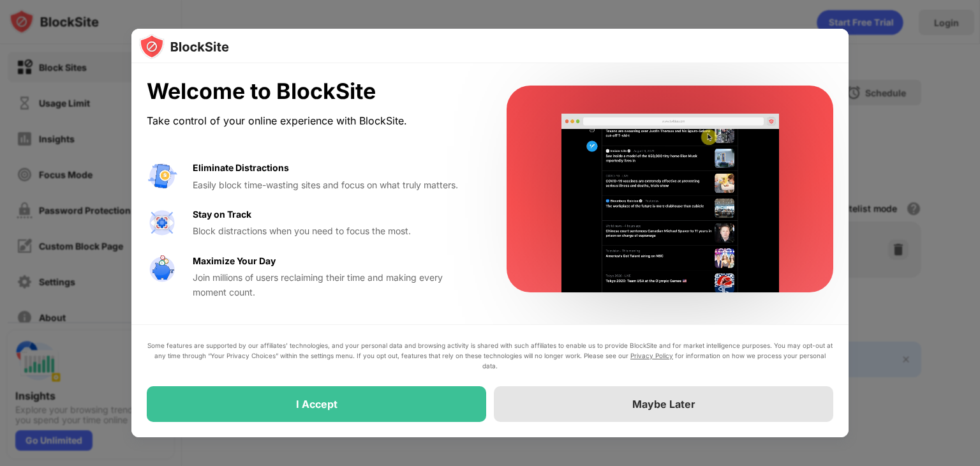 This screenshot has height=466, width=980. Describe the element at coordinates (234, 261) in the screenshot. I see `div: Maximize Your Day` at that location.